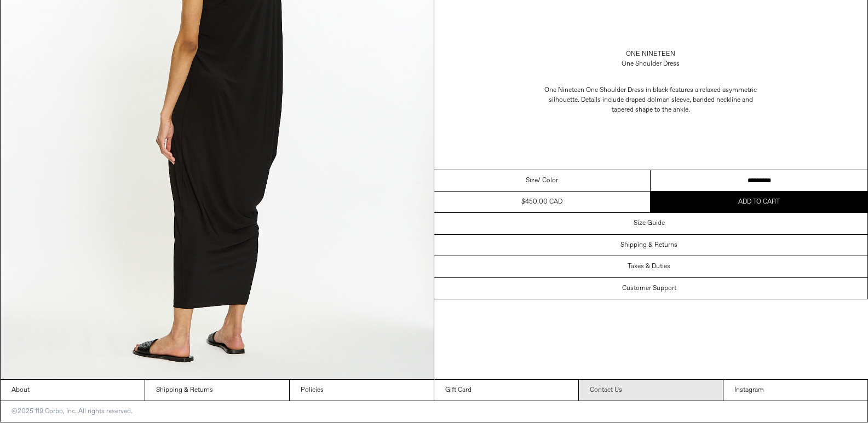 The image size is (868, 423). Describe the element at coordinates (72, 411) in the screenshot. I see `p: ©2025 119 Corbo, Inc. All rights reserved.` at that location.